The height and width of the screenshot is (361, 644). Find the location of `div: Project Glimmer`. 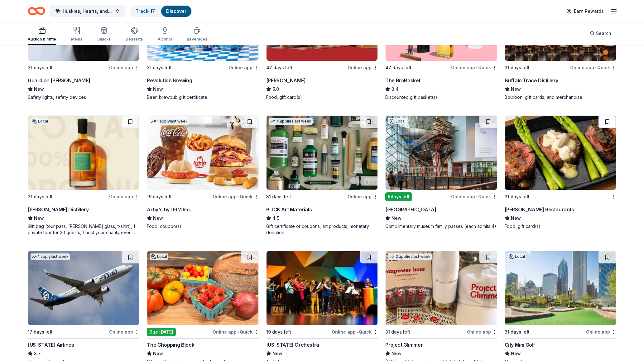

div: Project Glimmer is located at coordinates (404, 345).